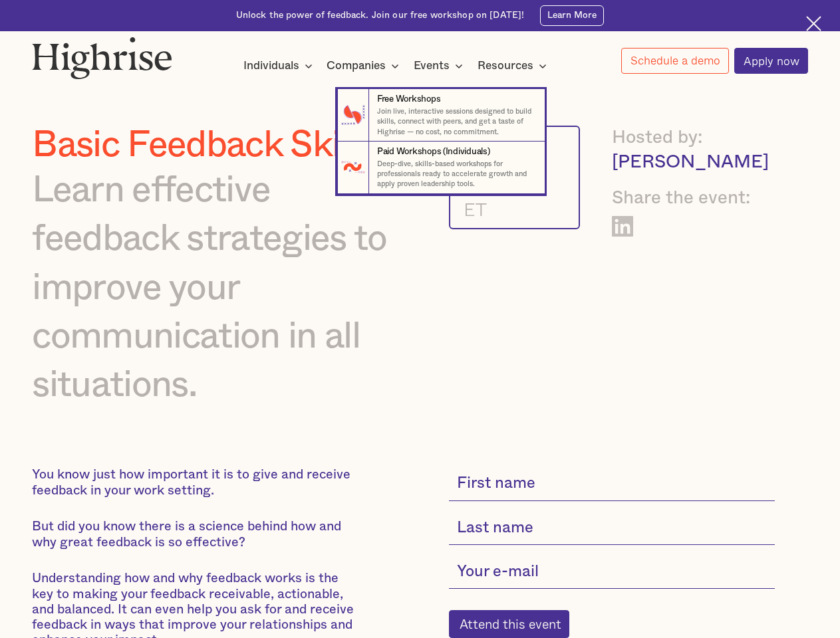 This screenshot has height=638, width=840. What do you see at coordinates (510, 625) in the screenshot?
I see `input: Attend this event` at bounding box center [510, 625].